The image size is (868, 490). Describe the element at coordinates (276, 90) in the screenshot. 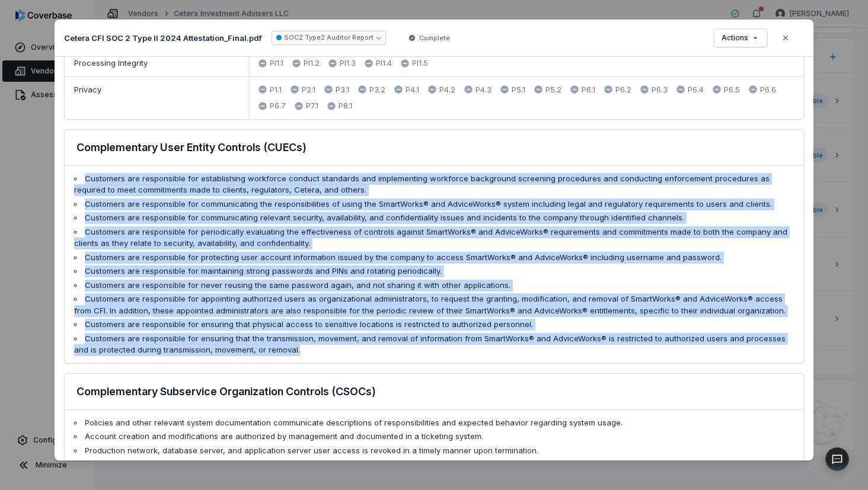

I see `span: P1.1` at that location.